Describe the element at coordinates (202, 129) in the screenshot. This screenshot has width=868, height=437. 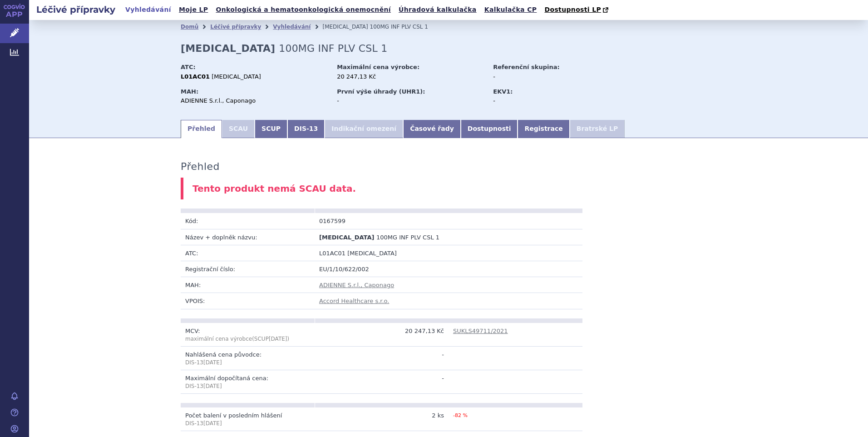
I see `a: Přehled` at that location.